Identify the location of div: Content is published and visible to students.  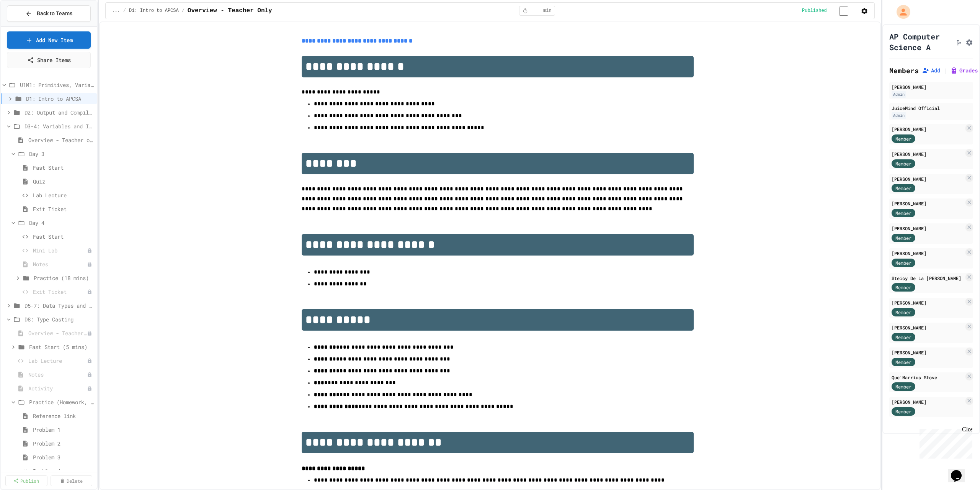
(829, 11).